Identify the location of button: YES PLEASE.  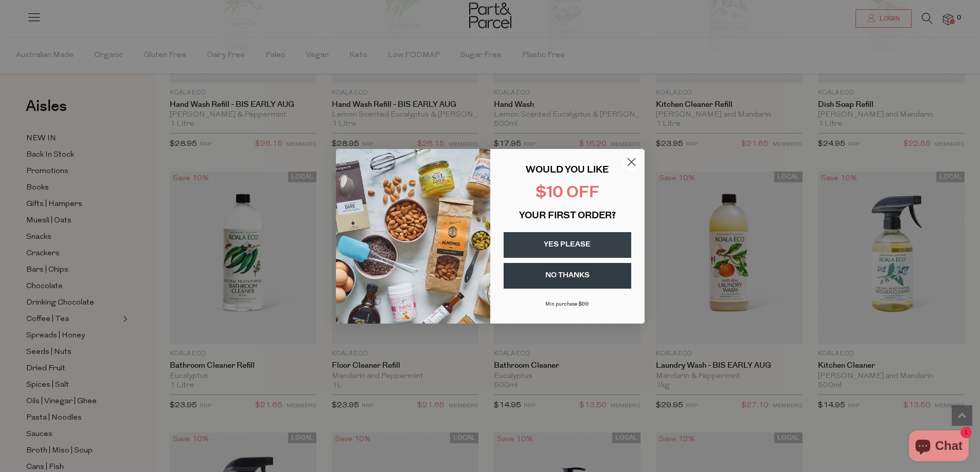
(567, 245).